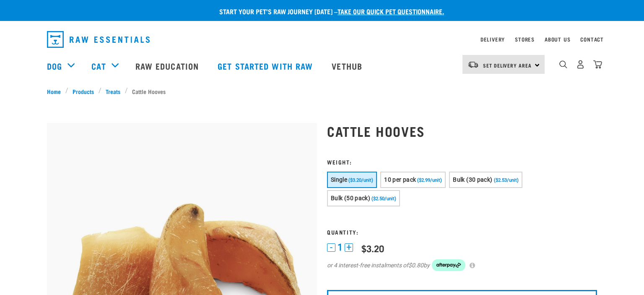  Describe the element at coordinates (507, 65) in the screenshot. I see `span: Set Delivery Area` at that location.